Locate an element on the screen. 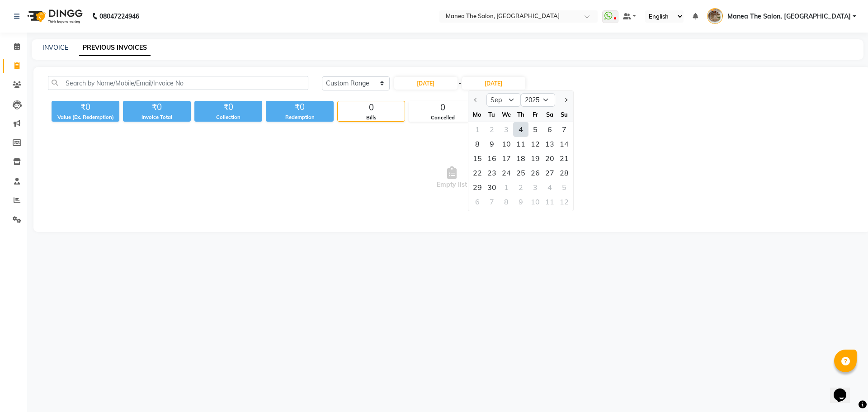 The height and width of the screenshot is (412, 868). div: Saturday, September 13, 2025 is located at coordinates (550, 144).